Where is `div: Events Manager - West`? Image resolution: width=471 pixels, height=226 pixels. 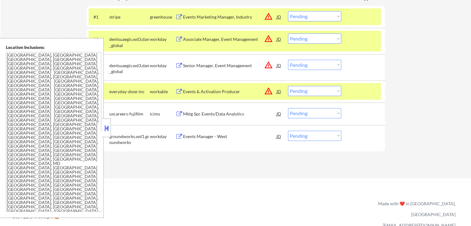
div: Events Manager - West is located at coordinates (230, 137).